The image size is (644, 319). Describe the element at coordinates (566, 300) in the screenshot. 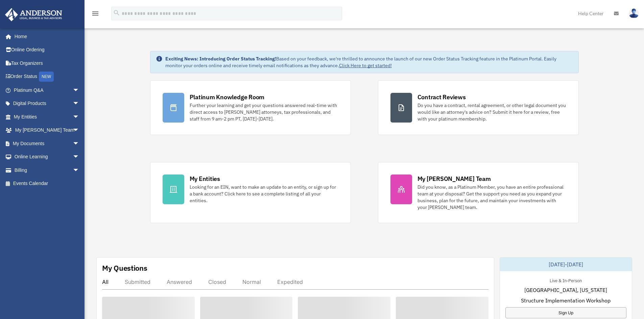

I see `span: Structure Implementation Workshop` at that location.